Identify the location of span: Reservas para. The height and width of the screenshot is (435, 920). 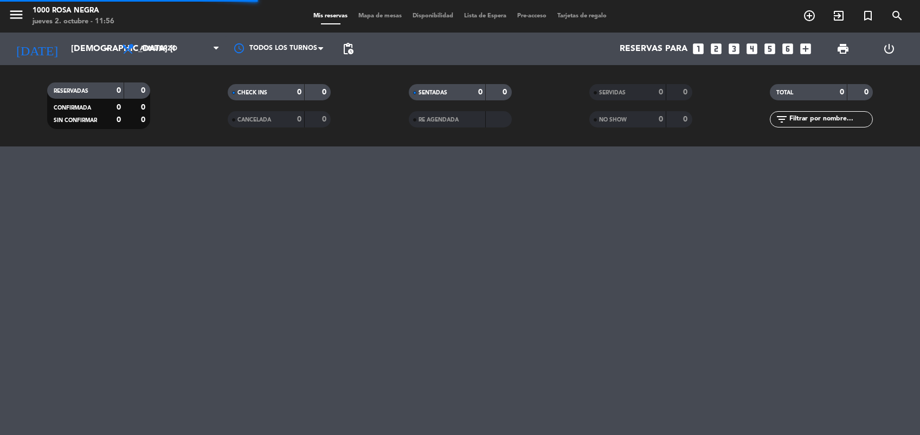
(653, 49).